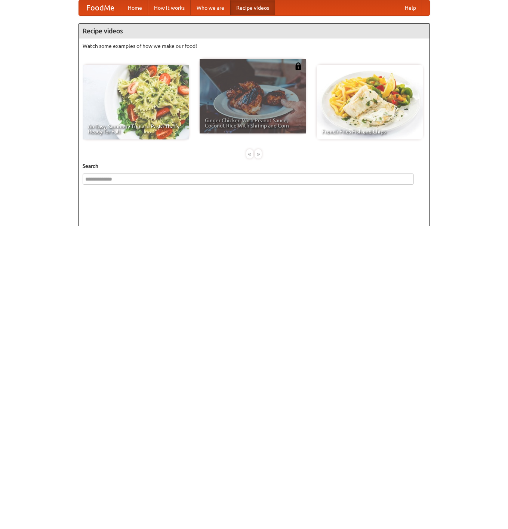  What do you see at coordinates (298, 66) in the screenshot?
I see `img: 483408.png` at bounding box center [298, 66].